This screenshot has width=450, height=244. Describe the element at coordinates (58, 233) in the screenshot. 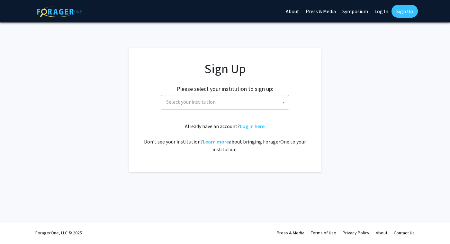

I see `div: ForagerOne, LLC © 2025` at that location.